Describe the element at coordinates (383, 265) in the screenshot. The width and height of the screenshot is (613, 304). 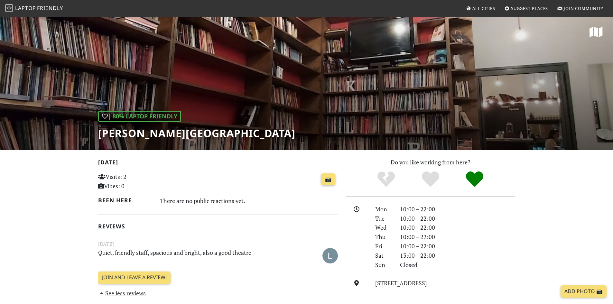
I see `div: Sun` at that location.